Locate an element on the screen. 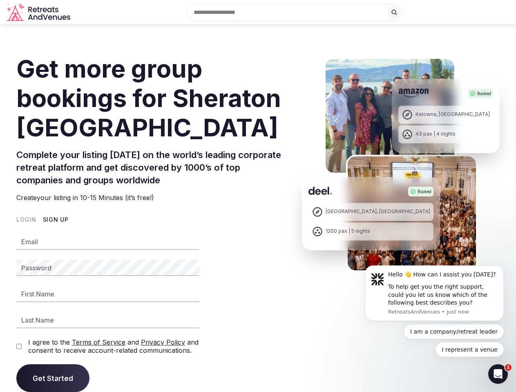 This screenshot has width=516, height=392. div: Message content is located at coordinates (90, 33).